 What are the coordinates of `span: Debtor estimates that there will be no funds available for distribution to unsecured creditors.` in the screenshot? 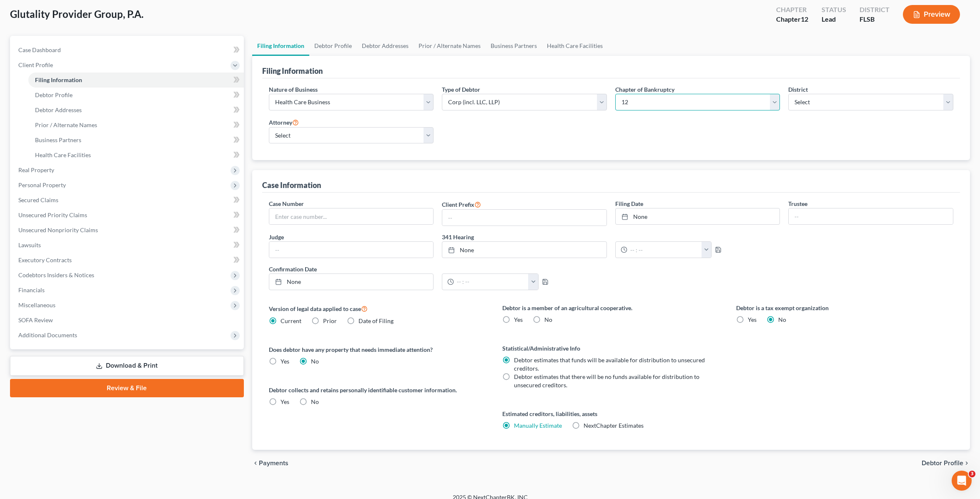 It's located at (606, 381).